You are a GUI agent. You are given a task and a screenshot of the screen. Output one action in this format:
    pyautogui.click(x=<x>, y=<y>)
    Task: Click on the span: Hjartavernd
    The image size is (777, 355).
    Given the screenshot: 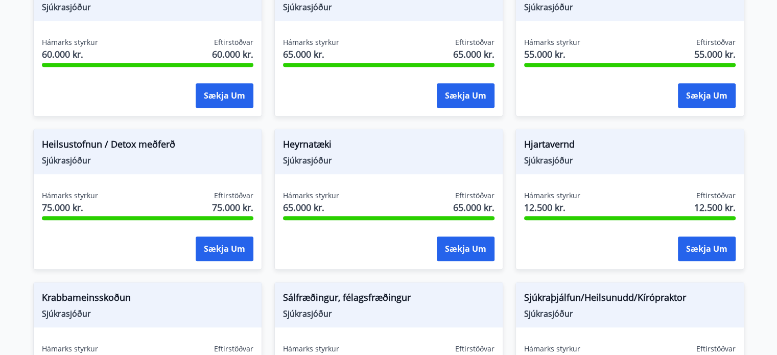 What is the action you would take?
    pyautogui.click(x=630, y=146)
    